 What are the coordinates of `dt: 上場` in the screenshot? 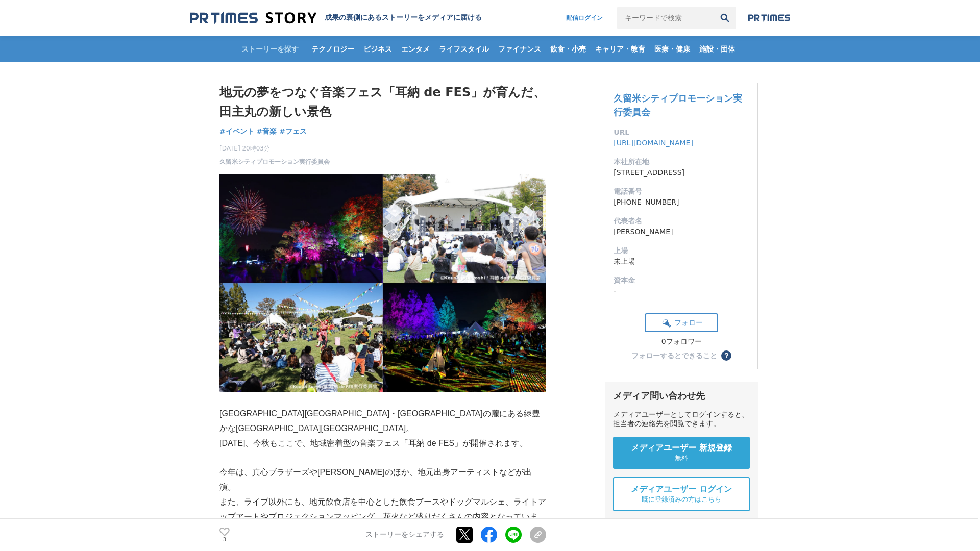 It's located at (681, 250).